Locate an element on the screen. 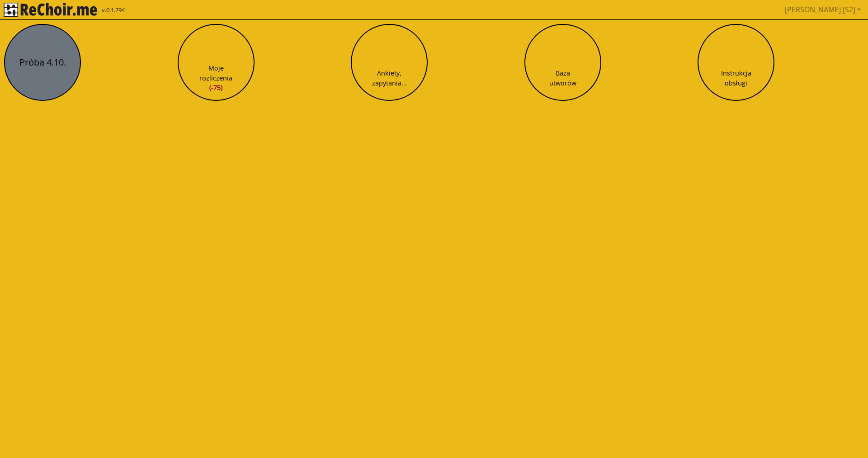  div: Instrukcja obsługi is located at coordinates (736, 78).